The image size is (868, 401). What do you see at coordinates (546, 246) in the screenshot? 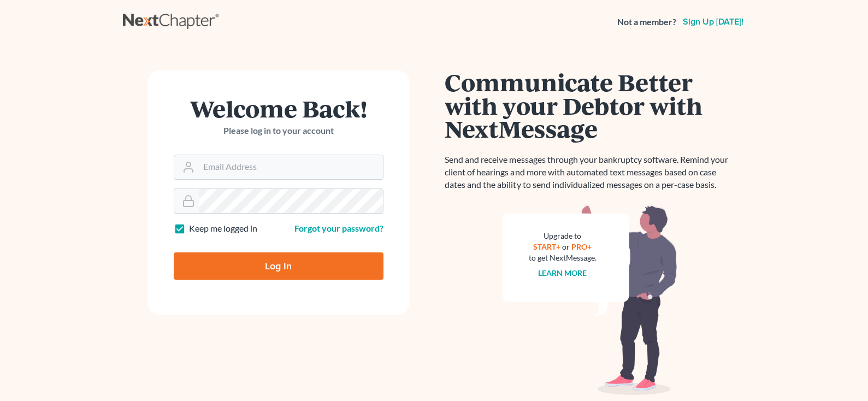
I see `a: START+` at bounding box center [546, 246].